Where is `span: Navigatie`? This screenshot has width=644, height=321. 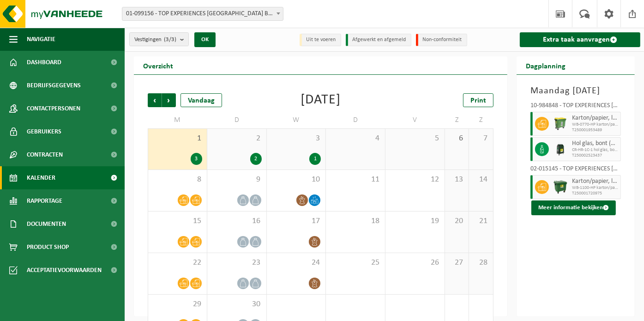
span: Navigatie is located at coordinates (41, 39).